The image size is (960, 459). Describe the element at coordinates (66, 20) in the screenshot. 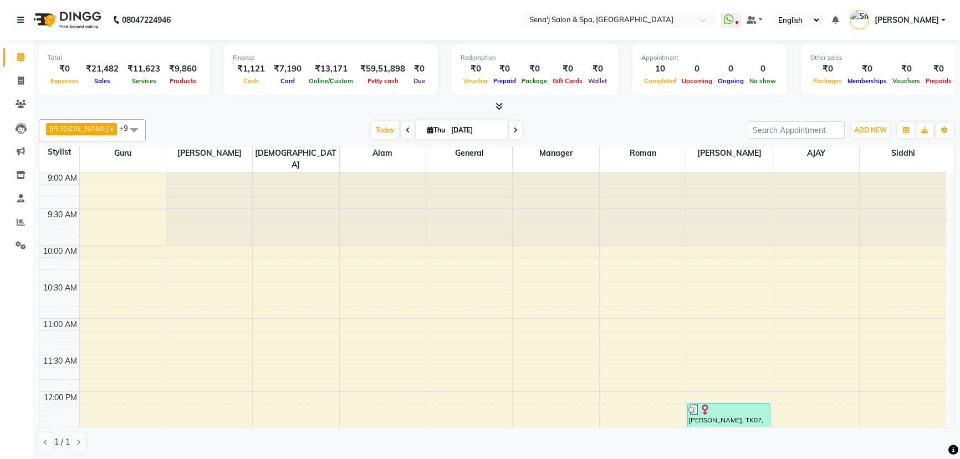

I see `img: logo` at that location.